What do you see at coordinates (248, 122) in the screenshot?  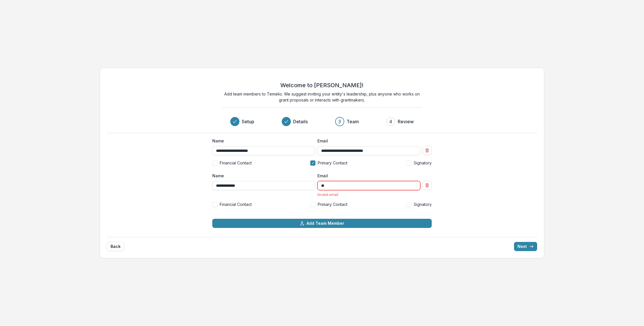 I see `h3: Setup` at bounding box center [248, 122].